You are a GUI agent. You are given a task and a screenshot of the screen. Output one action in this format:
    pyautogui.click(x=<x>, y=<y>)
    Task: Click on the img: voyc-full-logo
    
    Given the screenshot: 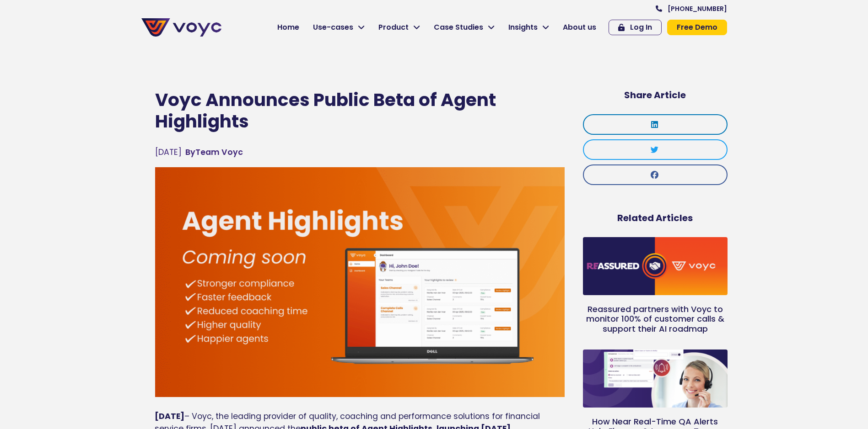 What is the action you would take?
    pyautogui.click(x=181, y=28)
    